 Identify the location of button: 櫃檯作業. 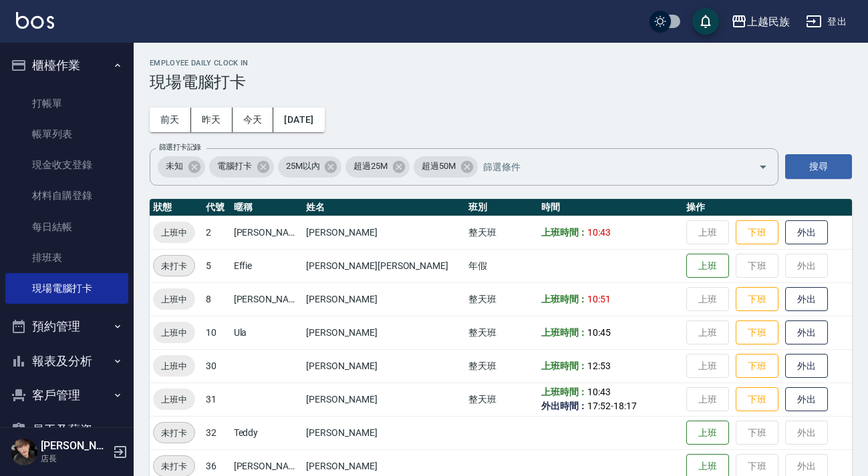
(67, 65).